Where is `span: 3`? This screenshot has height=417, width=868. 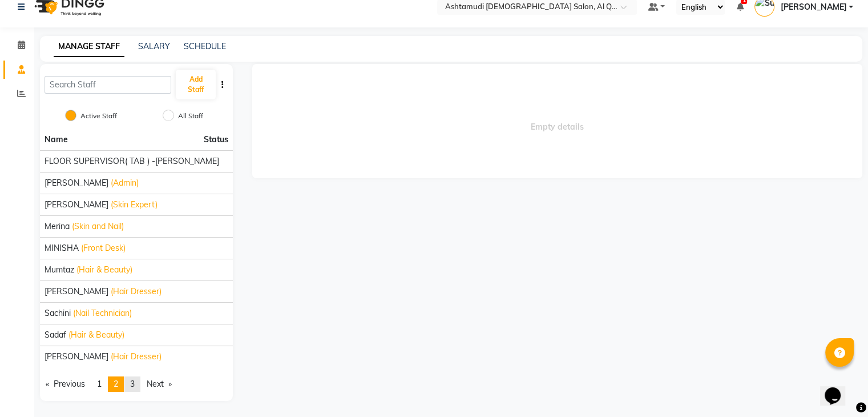
span: 3 is located at coordinates (132, 384).